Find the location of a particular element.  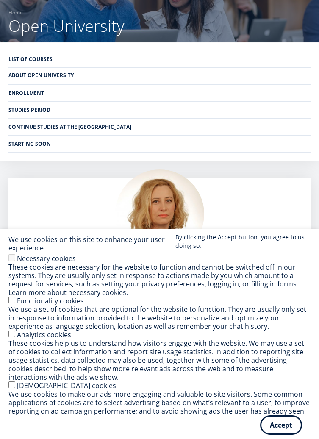

label: Analytics cookies is located at coordinates (44, 335).